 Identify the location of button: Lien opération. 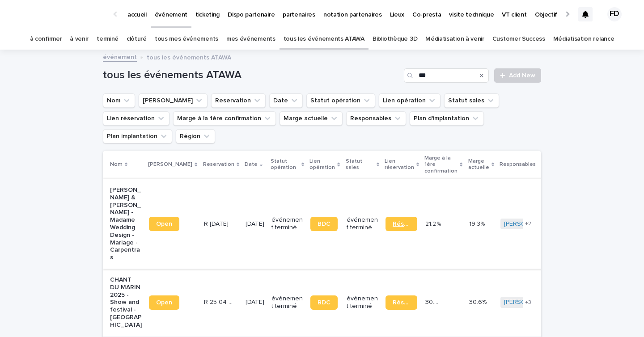
(409, 101).